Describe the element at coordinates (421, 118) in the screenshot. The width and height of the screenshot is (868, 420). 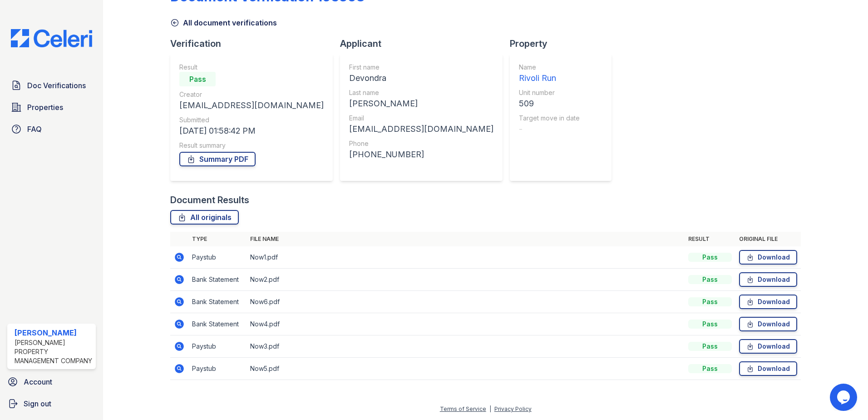
I see `div: Email` at that location.